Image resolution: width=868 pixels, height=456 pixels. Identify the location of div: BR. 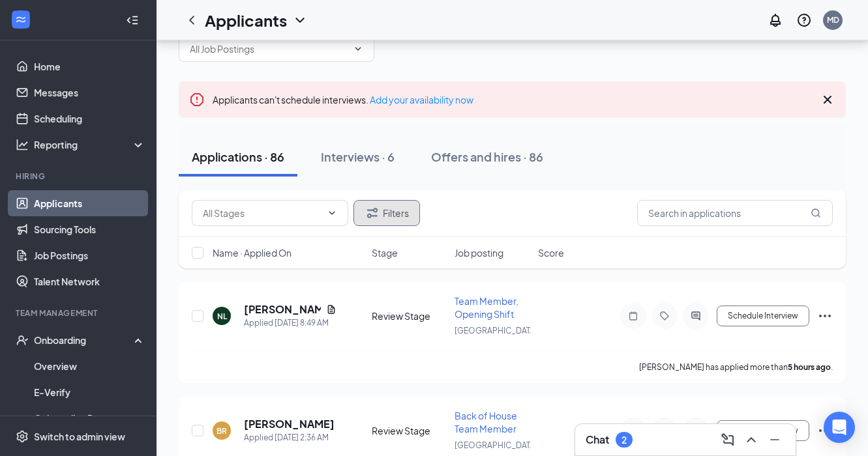
(222, 431).